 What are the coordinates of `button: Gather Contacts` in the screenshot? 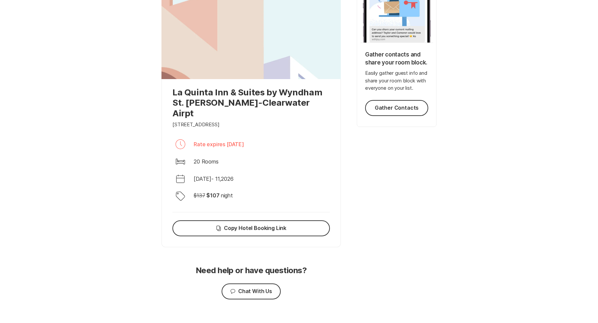 It's located at (397, 108).